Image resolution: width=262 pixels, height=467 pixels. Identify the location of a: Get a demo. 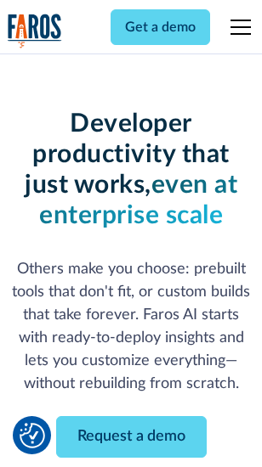
(160, 27).